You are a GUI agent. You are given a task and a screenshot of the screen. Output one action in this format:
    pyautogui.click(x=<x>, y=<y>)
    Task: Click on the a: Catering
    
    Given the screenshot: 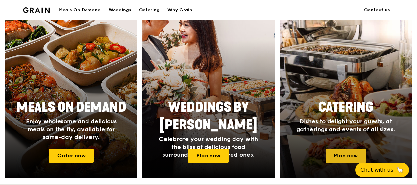 What is the action you would take?
    pyautogui.click(x=149, y=10)
    